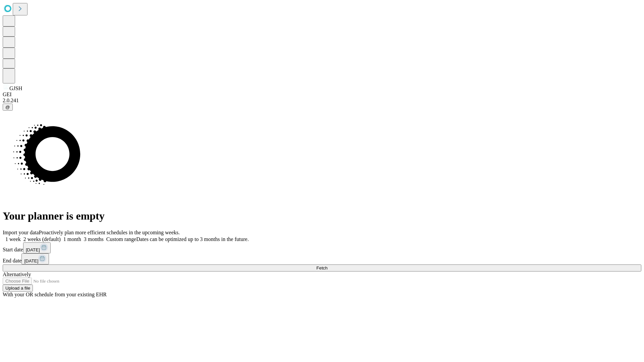  What do you see at coordinates (72, 239) in the screenshot?
I see `span: 1 month` at bounding box center [72, 239].